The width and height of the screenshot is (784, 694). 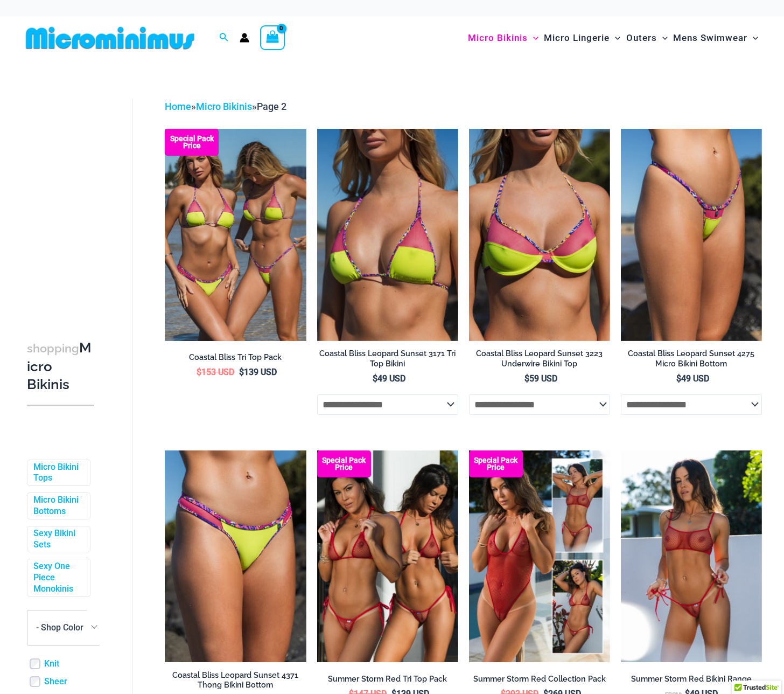 What do you see at coordinates (52, 664) in the screenshot?
I see `a: Knit` at bounding box center [52, 664].